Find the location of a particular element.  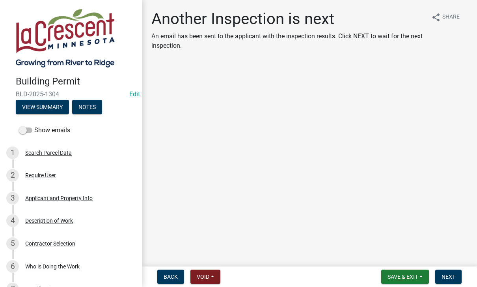

i: share is located at coordinates (436, 17).